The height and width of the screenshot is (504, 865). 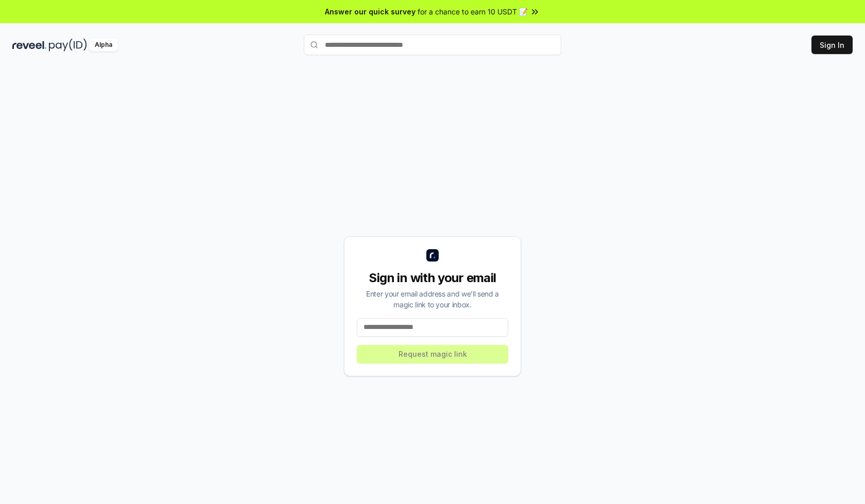 What do you see at coordinates (370, 11) in the screenshot?
I see `span: Answer our quick survey` at bounding box center [370, 11].